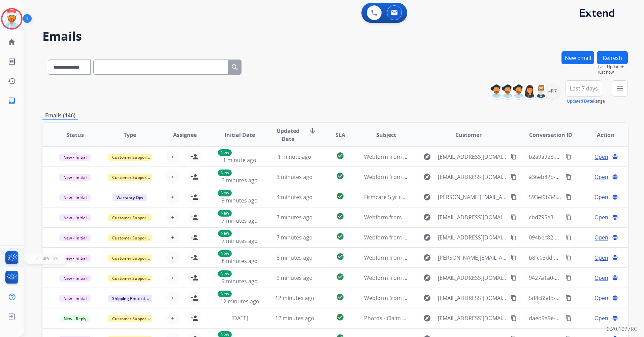  Describe the element at coordinates (60, 115) in the screenshot. I see `p: Emails (146)` at that location.